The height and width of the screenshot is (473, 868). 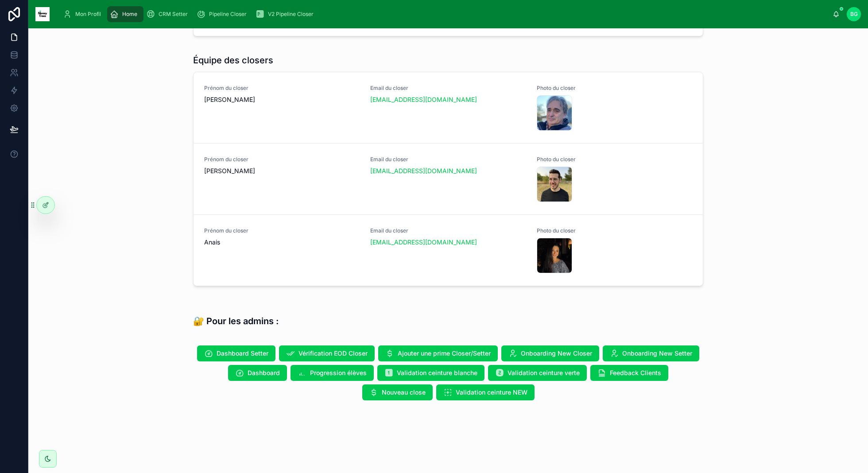 What do you see at coordinates (635, 373) in the screenshot?
I see `span: Feedback Clients` at bounding box center [635, 373].